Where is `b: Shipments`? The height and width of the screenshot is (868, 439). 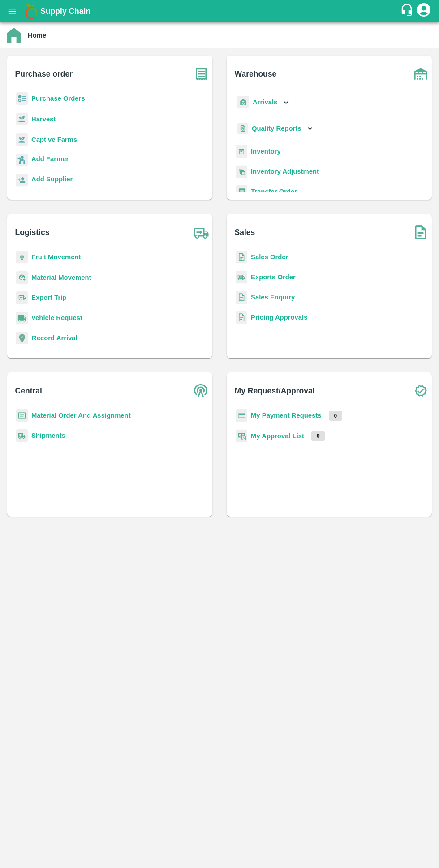 b: Shipments is located at coordinates (49, 436).